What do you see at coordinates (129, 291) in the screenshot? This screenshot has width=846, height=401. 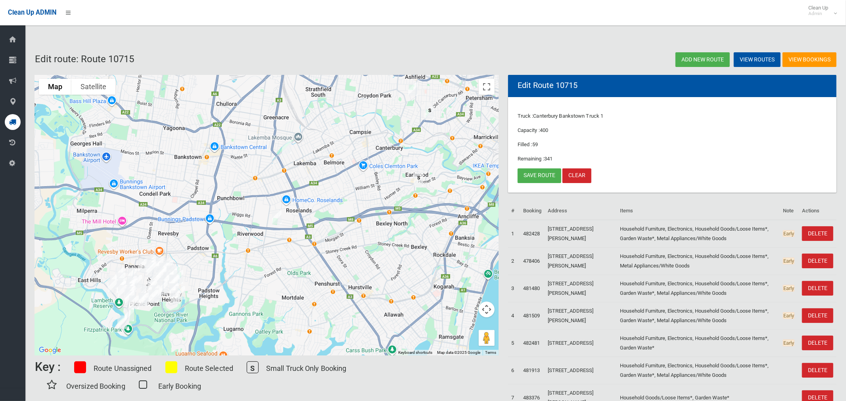 I see `div: 31 Kelvin Parade, PICNIC POINT NSW 2213` at bounding box center [129, 291].